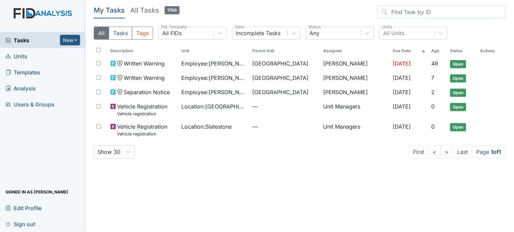  I want to click on strong: 1 of 1, so click(496, 152).